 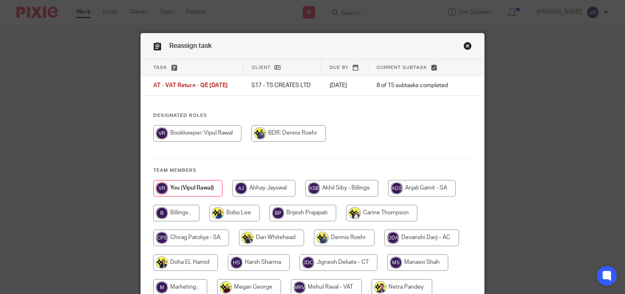 I want to click on td: 8 of 15 subtasks completed, so click(x=414, y=86).